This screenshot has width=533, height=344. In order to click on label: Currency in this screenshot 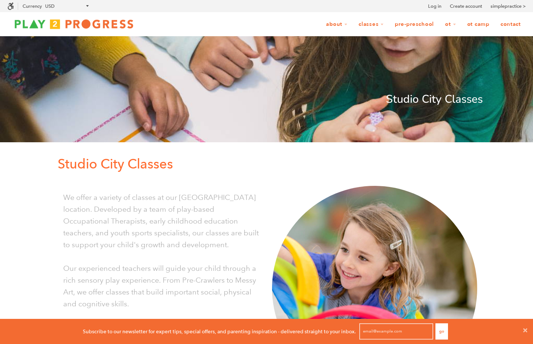, I will do `click(32, 6)`.